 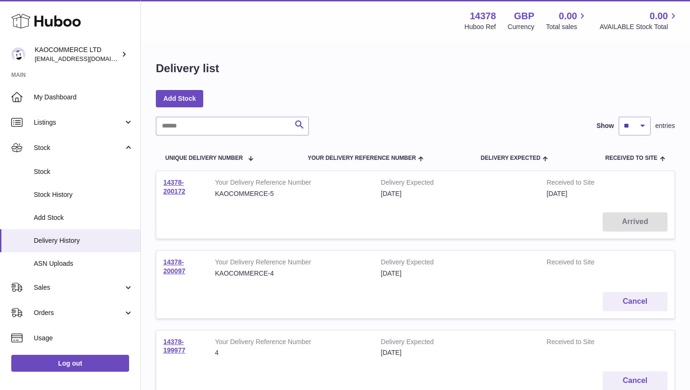 What do you see at coordinates (483, 16) in the screenshot?
I see `strong: 14378` at bounding box center [483, 16].